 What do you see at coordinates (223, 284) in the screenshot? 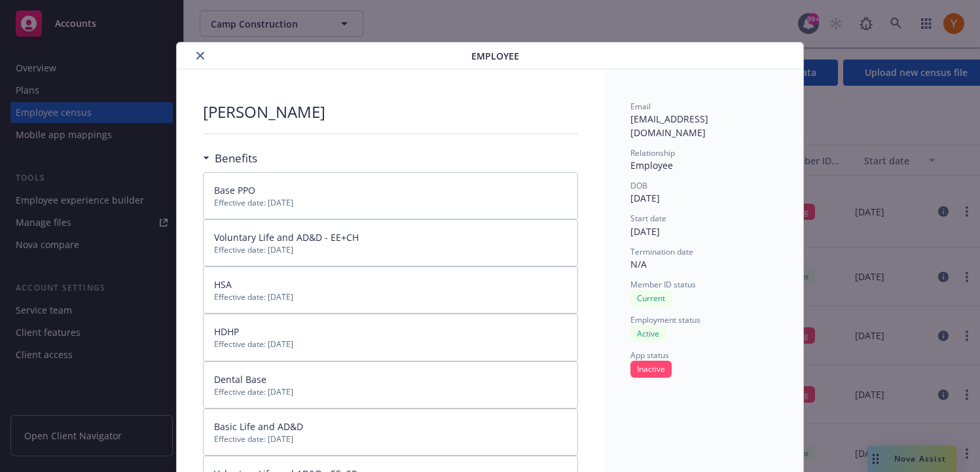
I see `span: HSA` at bounding box center [223, 284].